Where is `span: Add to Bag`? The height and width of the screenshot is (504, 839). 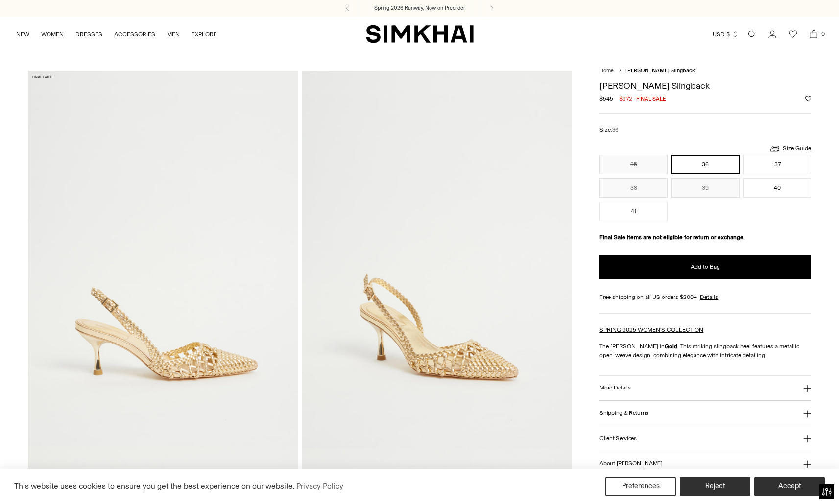 span: Add to Bag is located at coordinates (705, 267).